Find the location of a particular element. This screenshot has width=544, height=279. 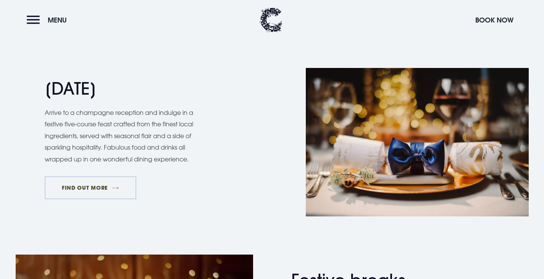

img: Christmas Hotel in Northern Ireland is located at coordinates (417, 142).